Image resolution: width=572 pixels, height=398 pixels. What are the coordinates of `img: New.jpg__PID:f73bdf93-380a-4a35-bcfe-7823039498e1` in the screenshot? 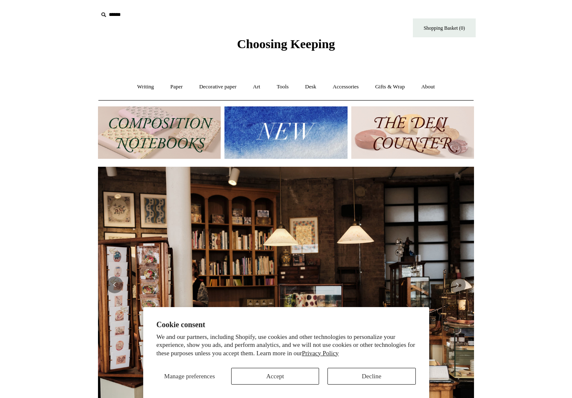 It's located at (286, 132).